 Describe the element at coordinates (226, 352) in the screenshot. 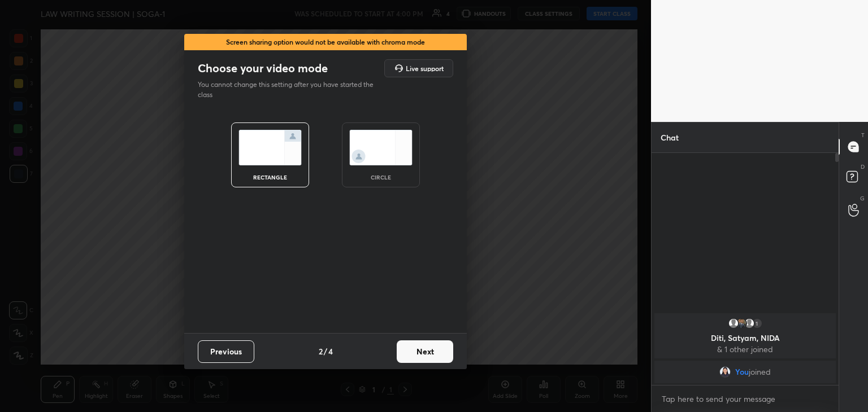

I see `button: Previous` at that location.